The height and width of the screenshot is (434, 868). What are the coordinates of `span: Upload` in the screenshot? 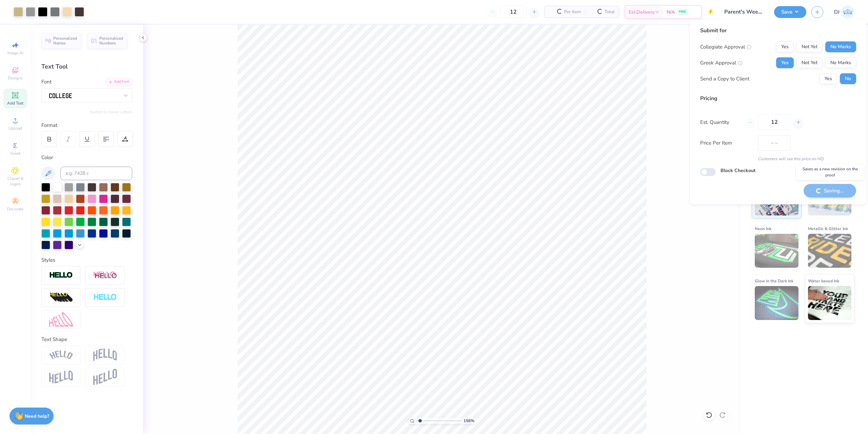 It's located at (15, 128).